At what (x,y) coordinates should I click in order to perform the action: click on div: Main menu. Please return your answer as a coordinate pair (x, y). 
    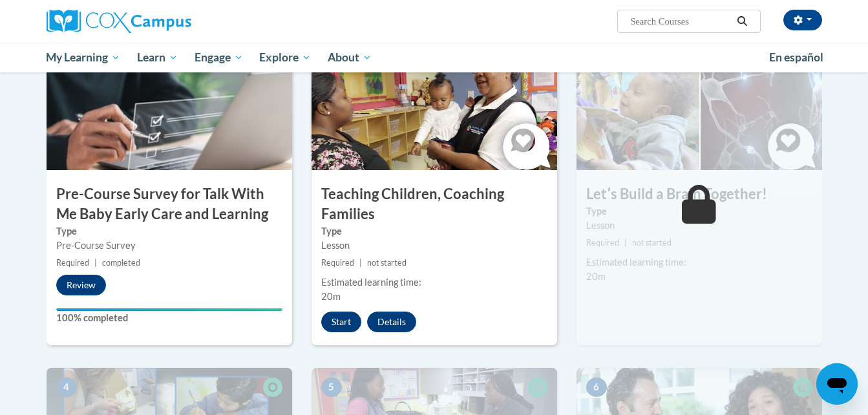
    Looking at the image, I should click on (434, 57).